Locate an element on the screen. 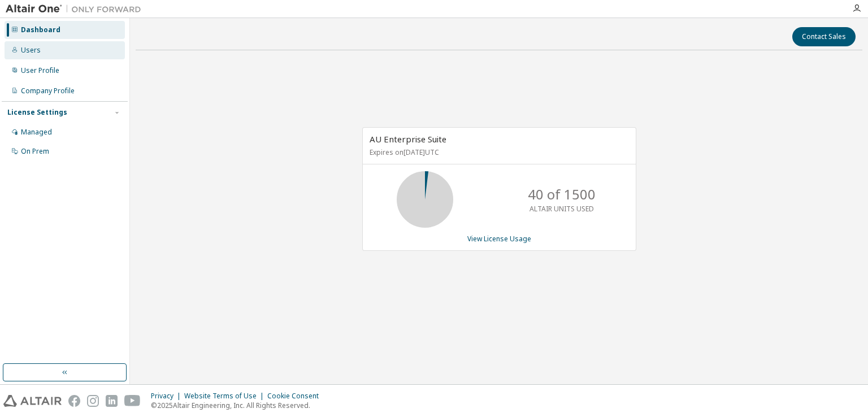 The height and width of the screenshot is (417, 868). img: linkedin.svg is located at coordinates (111, 400).